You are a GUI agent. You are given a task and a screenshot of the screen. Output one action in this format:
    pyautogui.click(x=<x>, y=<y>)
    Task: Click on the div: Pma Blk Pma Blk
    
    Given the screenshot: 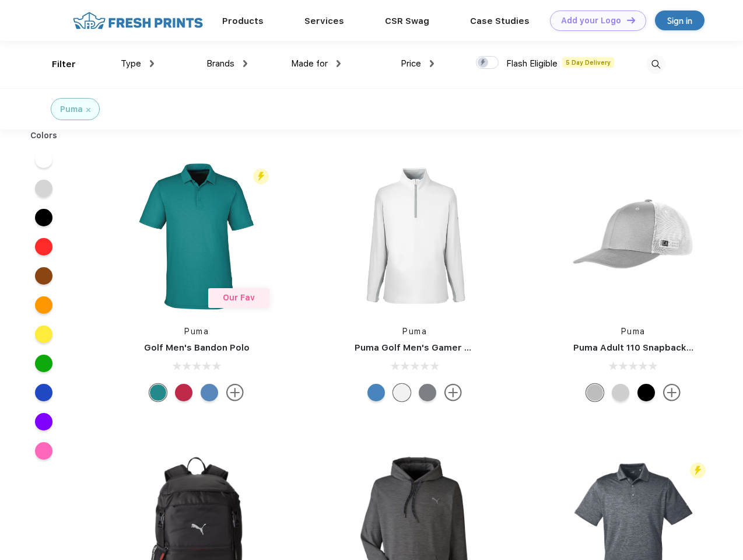 What is the action you would take?
    pyautogui.click(x=646, y=393)
    